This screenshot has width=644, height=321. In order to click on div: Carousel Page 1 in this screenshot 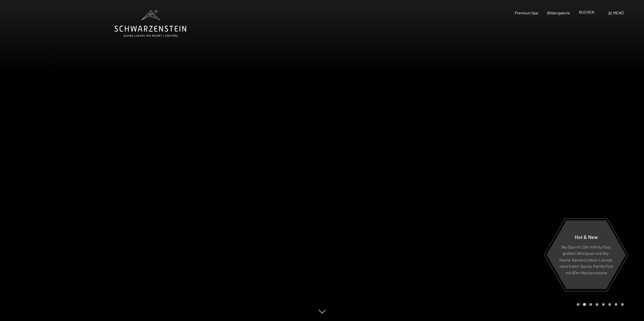, I will do `click(578, 304)`.